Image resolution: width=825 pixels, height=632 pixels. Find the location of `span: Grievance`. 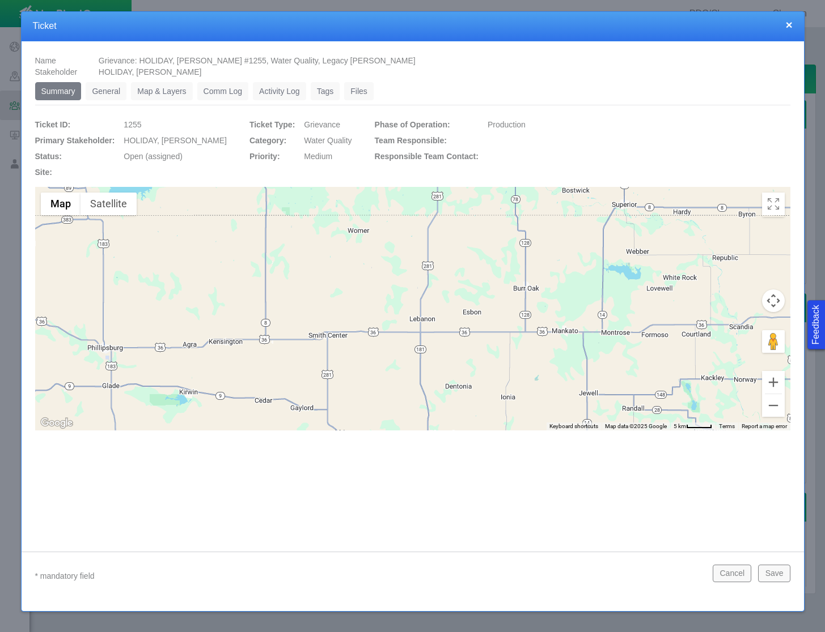

span: Grievance is located at coordinates (322, 125).